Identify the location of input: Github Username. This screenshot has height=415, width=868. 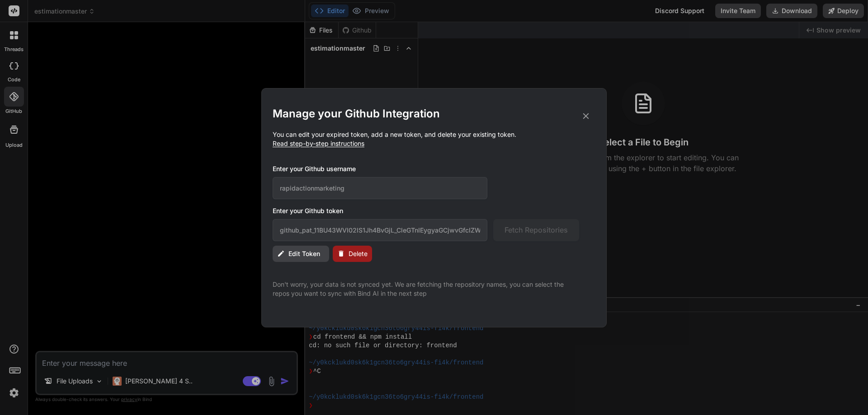
(380, 188).